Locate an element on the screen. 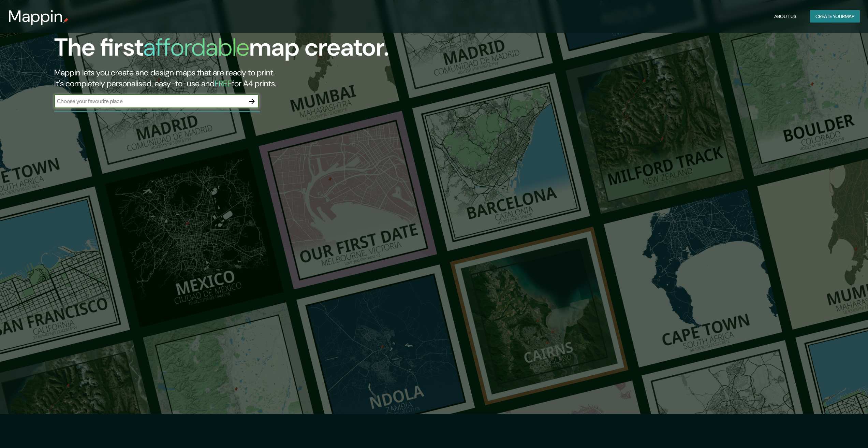  h1: The first map creator. is located at coordinates (222, 50).